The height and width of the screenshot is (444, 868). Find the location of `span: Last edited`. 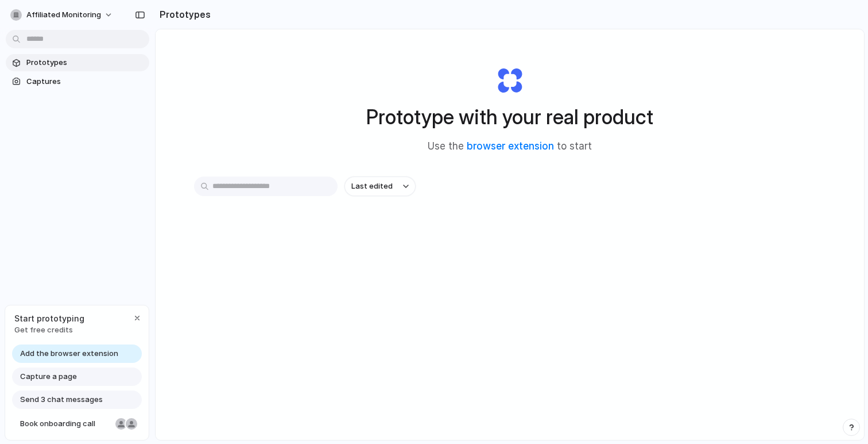

span: Last edited is located at coordinates (372, 186).